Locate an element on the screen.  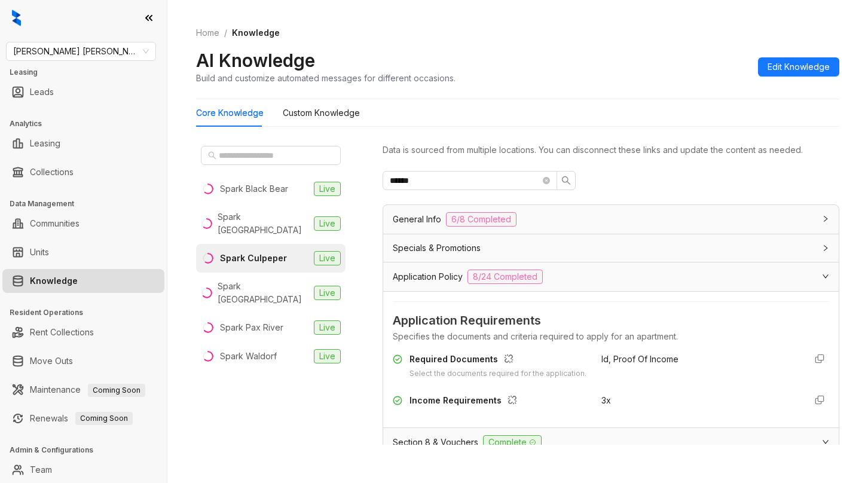
li: Rent Collections is located at coordinates (83, 333).